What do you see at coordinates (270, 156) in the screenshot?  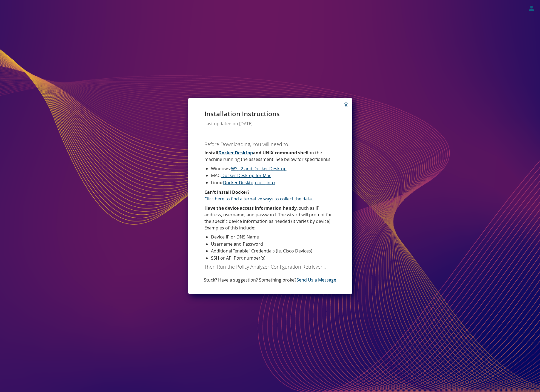 I see `p: on the machine running the assessment. See below for specific links:` at bounding box center [270, 156].